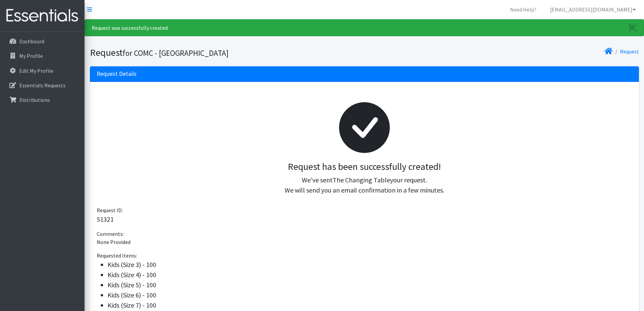 The width and height of the screenshot is (644, 311). I want to click on h1: Request, so click(226, 52).